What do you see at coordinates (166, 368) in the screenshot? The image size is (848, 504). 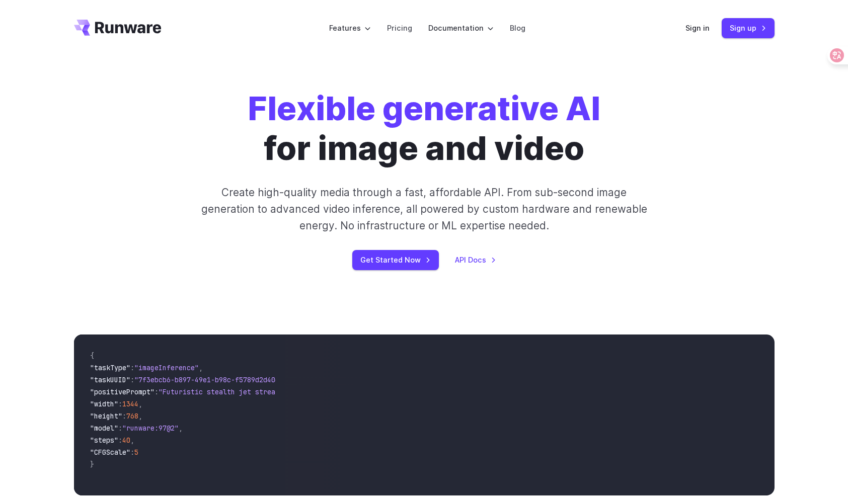 I see `span: "imageInference"` at bounding box center [166, 368].